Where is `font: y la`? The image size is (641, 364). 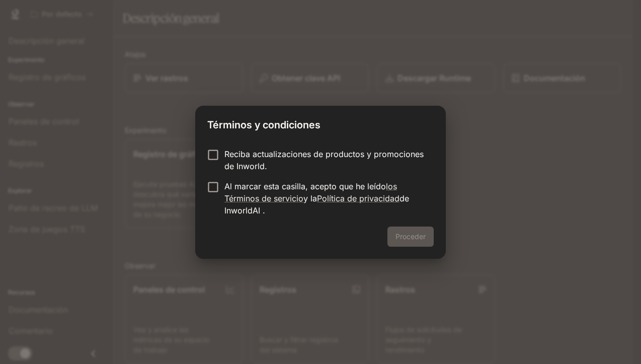 font: y la is located at coordinates (310, 198).